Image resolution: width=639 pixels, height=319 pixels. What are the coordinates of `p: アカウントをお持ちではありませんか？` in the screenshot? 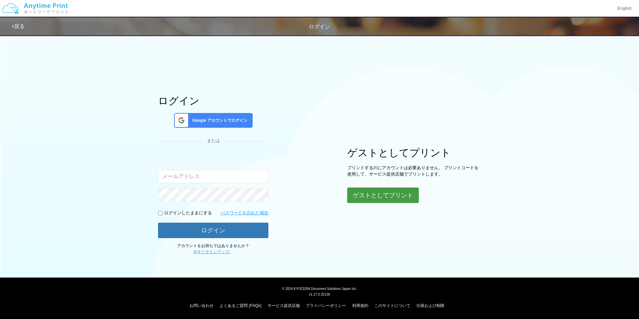 It's located at (213, 249).